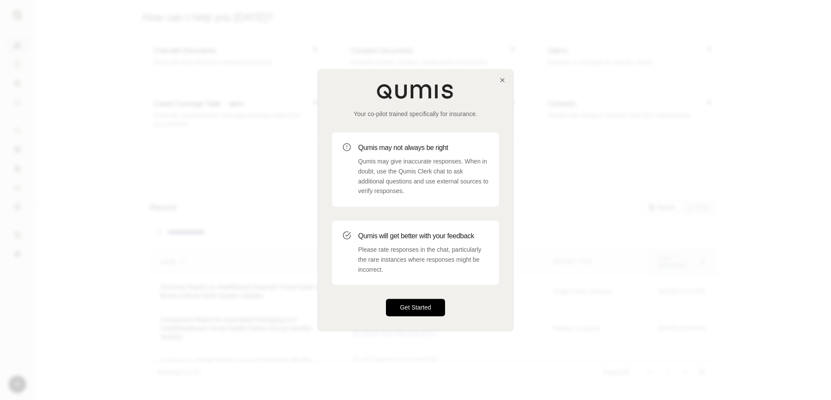 This screenshot has height=400, width=831. What do you see at coordinates (423, 259) in the screenshot?
I see `p: Please rate responses in the chat, particularly the rare instances where responses might be incor...` at bounding box center [423, 259].